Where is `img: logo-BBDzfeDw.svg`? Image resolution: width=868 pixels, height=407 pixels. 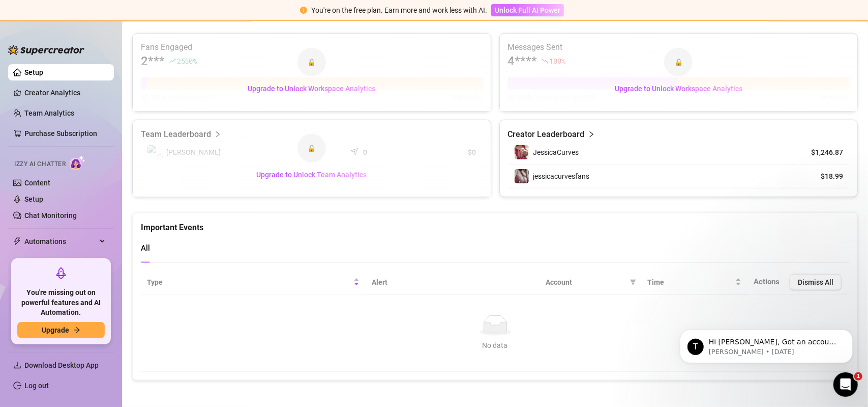
img: logo-BBDzfeDw.svg is located at coordinates (46, 50).